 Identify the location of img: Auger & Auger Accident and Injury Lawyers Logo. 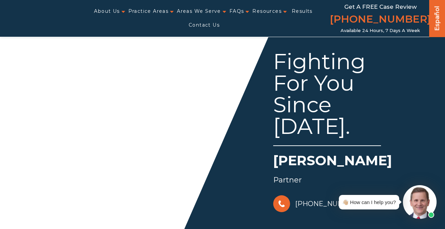
(40, 18).